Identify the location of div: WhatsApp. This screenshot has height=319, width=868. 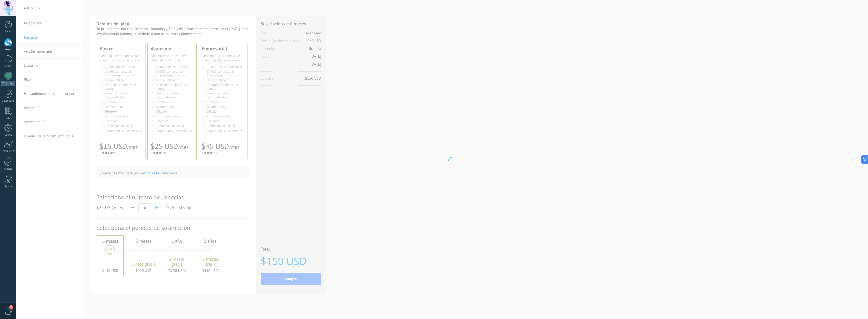
(8, 84).